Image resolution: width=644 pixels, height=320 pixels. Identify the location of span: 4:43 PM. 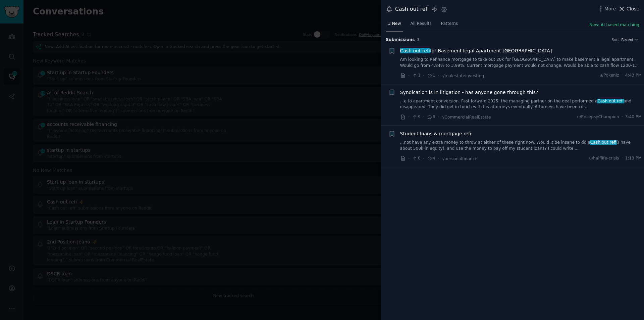
(633, 76).